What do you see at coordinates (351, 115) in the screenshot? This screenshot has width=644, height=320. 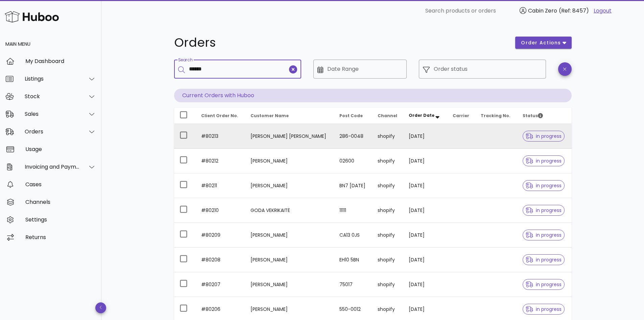 I see `span: Post Code` at bounding box center [351, 115].